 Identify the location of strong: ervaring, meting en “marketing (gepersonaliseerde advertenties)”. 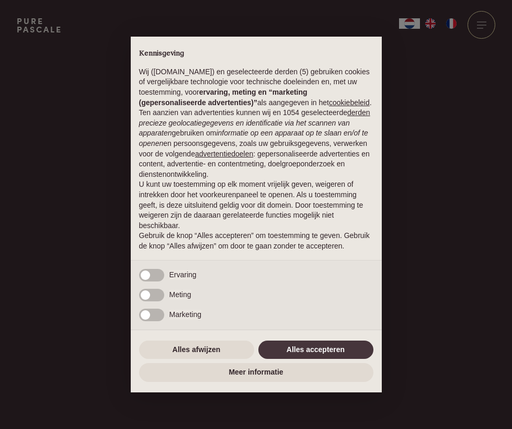
(223, 97).